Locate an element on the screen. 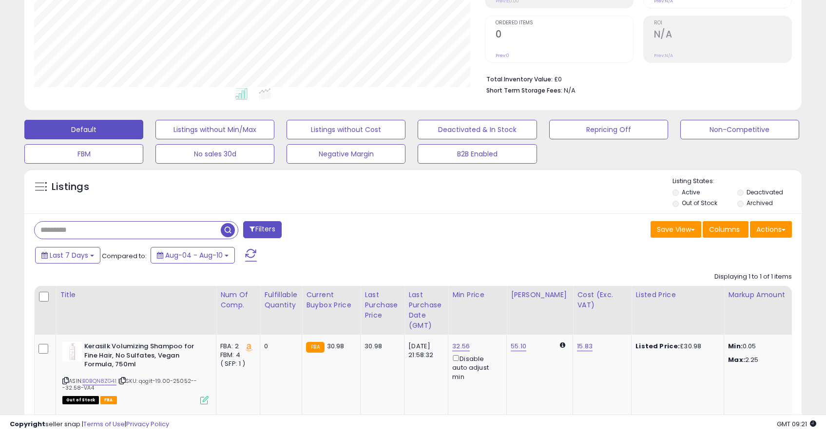 This screenshot has width=826, height=434. div: £30.98 is located at coordinates (676, 346).